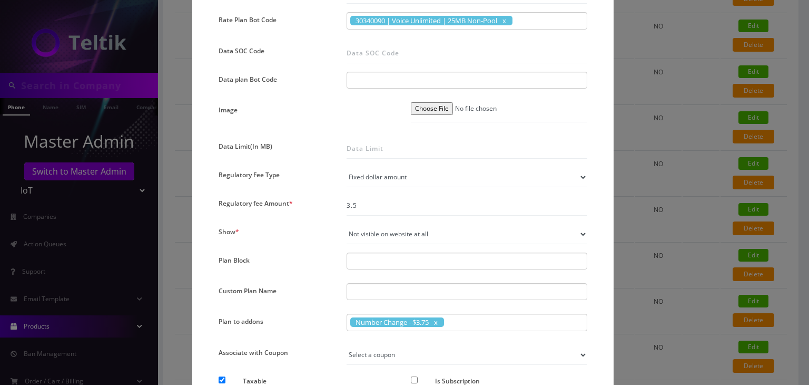  Describe the element at coordinates (241, 321) in the screenshot. I see `label: Plan to addons` at that location.